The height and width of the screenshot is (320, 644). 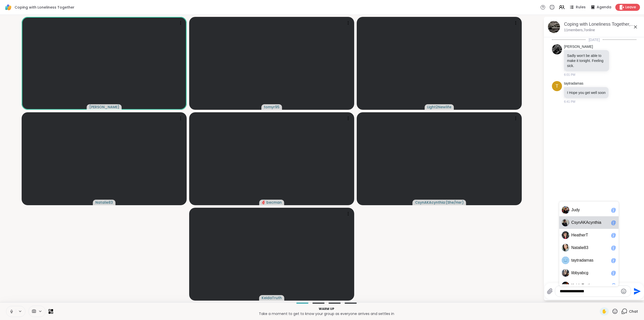 I want to click on span: g, so click(x=587, y=273).